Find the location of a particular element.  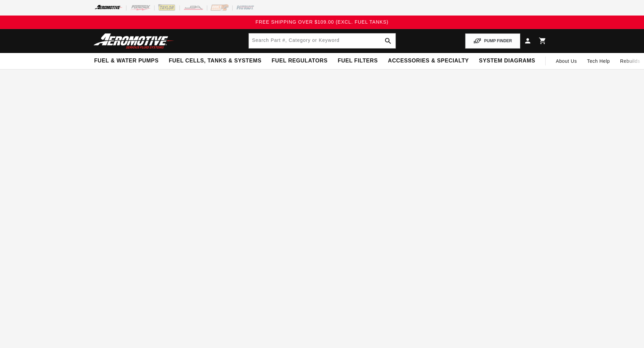

span: Fuel & Water Pumps is located at coordinates (127, 61).